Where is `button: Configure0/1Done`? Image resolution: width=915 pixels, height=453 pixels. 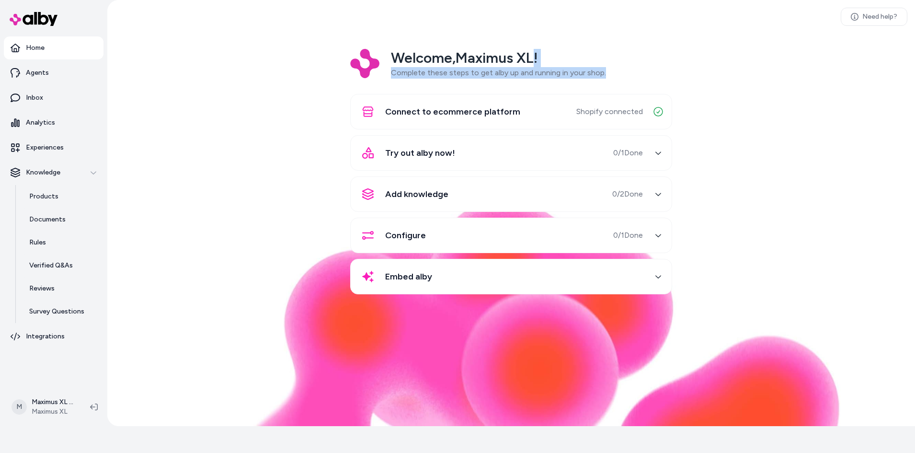
button: Configure0/1Done is located at coordinates (511, 235).